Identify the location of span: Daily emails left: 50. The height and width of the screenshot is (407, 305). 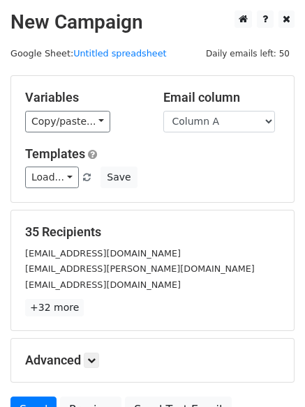
(248, 54).